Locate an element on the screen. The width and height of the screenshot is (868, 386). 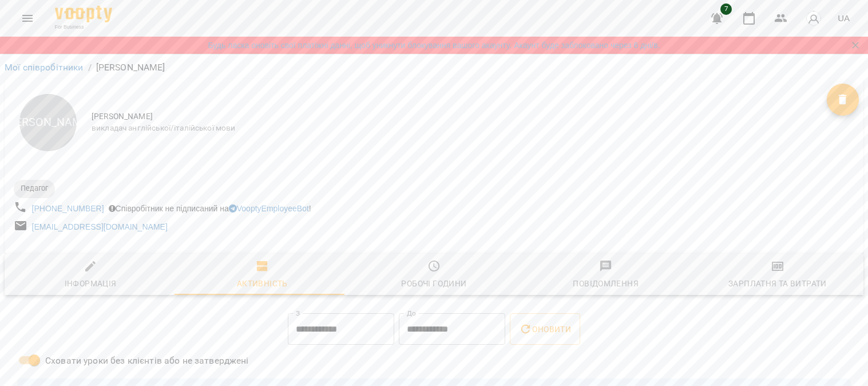
span: Сховати уроки без клієнтів або не затверджені is located at coordinates (147, 361).